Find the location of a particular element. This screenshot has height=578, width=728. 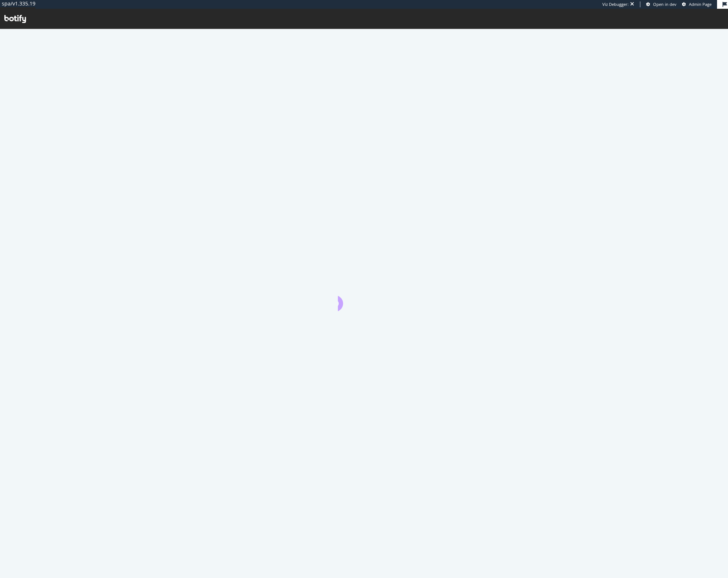

div: Viz Debugger: is located at coordinates (616, 4).